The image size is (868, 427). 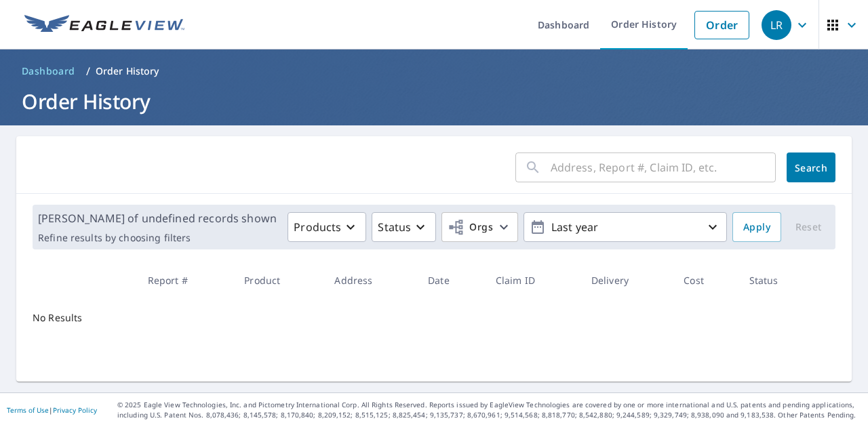 I want to click on a: Privacy Policy, so click(x=75, y=410).